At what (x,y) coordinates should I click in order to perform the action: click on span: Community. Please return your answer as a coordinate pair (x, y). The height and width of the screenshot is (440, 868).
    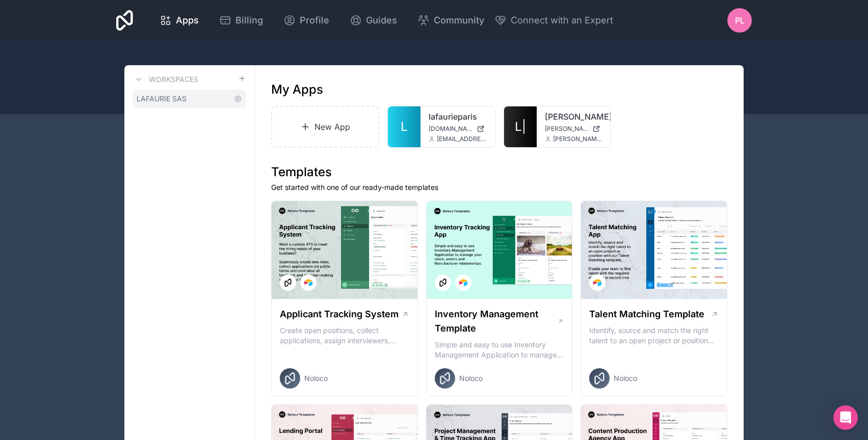
    Looking at the image, I should click on (459, 20).